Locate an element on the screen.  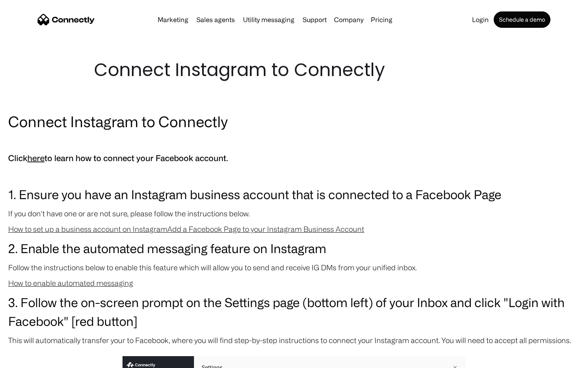
a: Support is located at coordinates (314, 20).